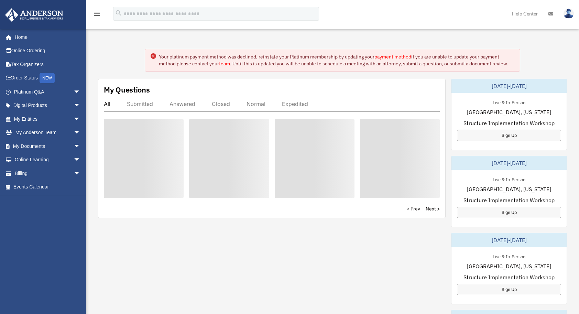 The height and width of the screenshot is (314, 579). Describe the element at coordinates (127, 90) in the screenshot. I see `div: My Questions` at that location.